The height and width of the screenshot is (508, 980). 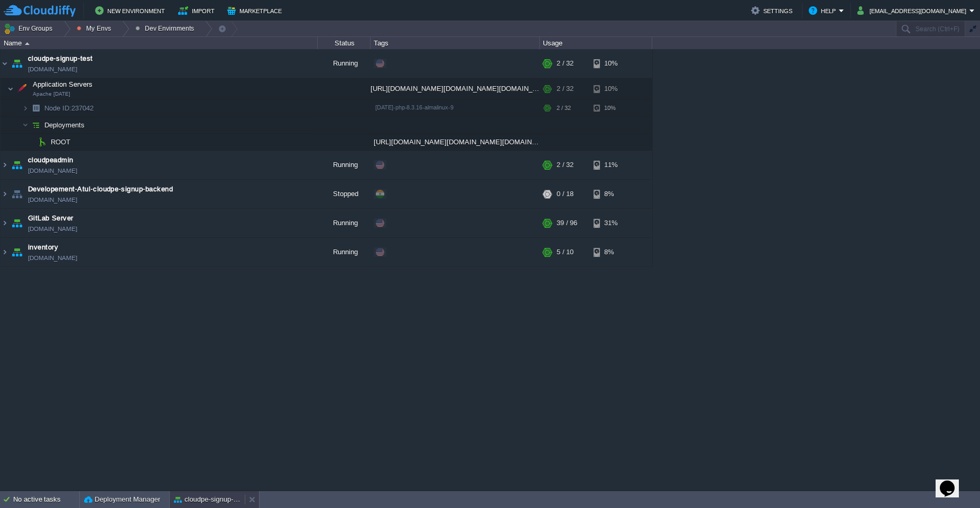 What do you see at coordinates (64, 125) in the screenshot?
I see `span: Deployments` at bounding box center [64, 125].